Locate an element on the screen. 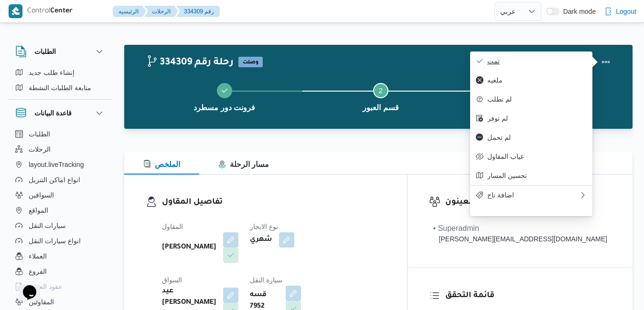  span: نوع الايجار is located at coordinates (263, 227).